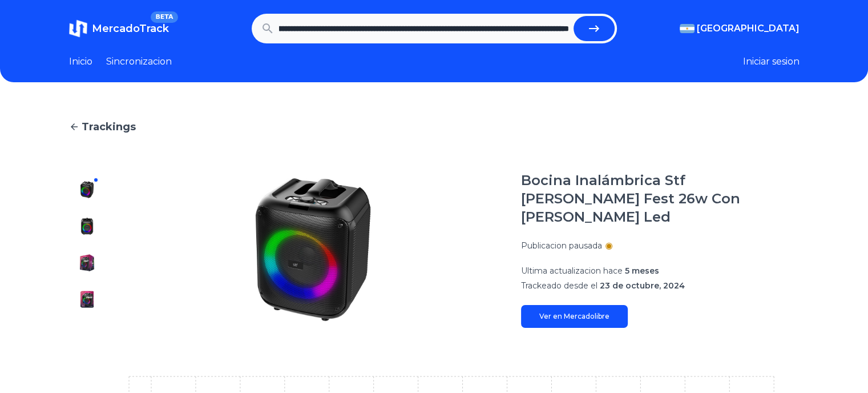 Image resolution: width=868 pixels, height=393 pixels. I want to click on span: BETA, so click(164, 17).